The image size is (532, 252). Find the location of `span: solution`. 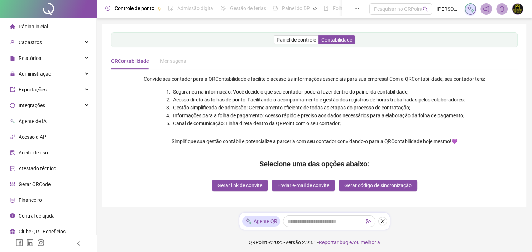

span: solution is located at coordinates (13, 168).